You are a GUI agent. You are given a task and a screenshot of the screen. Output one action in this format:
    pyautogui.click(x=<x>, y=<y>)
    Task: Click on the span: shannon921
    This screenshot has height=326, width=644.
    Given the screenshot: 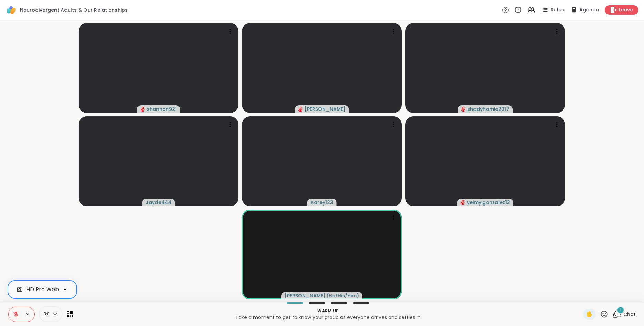 What is the action you would take?
    pyautogui.click(x=162, y=109)
    